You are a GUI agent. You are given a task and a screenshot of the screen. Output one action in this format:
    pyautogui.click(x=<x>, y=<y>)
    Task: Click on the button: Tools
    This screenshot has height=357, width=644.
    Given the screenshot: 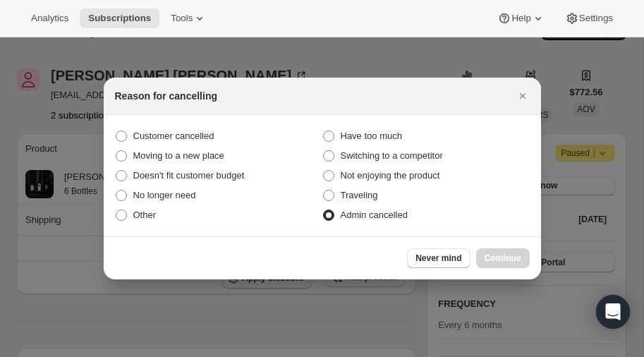 What is the action you would take?
    pyautogui.click(x=188, y=18)
    